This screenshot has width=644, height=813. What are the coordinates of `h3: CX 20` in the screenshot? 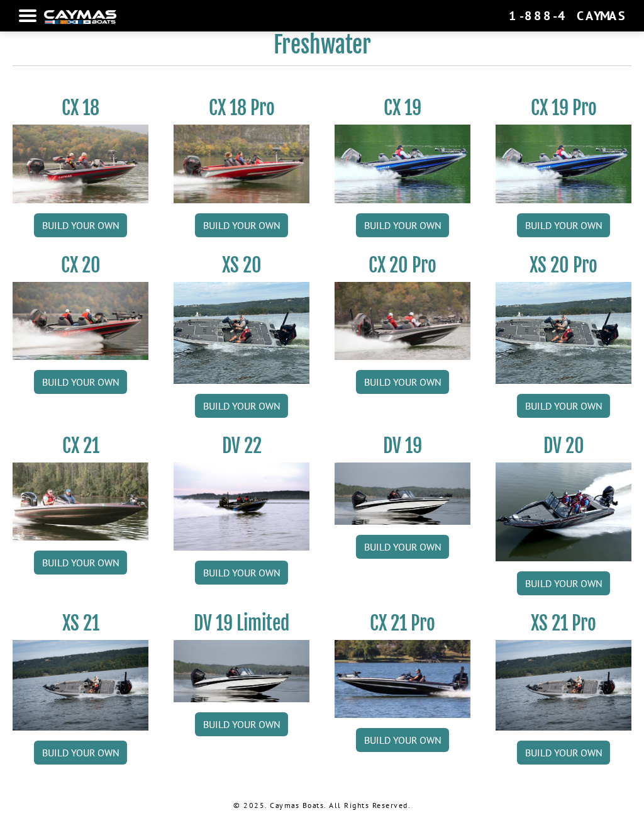 It's located at (80, 265).